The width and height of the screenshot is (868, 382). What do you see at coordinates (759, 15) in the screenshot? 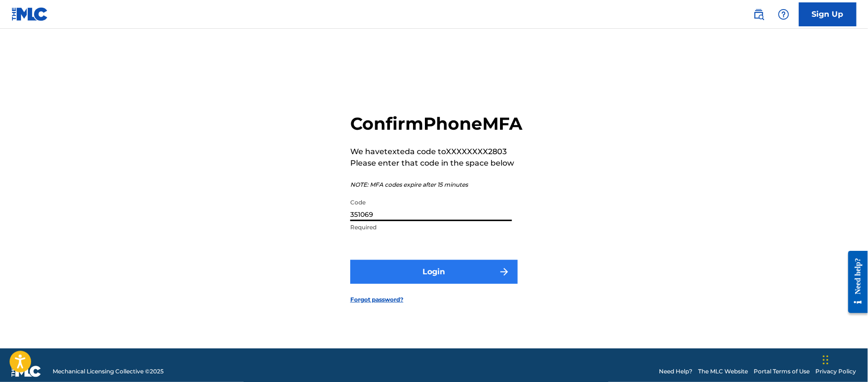
I see `img: search` at bounding box center [759, 15].